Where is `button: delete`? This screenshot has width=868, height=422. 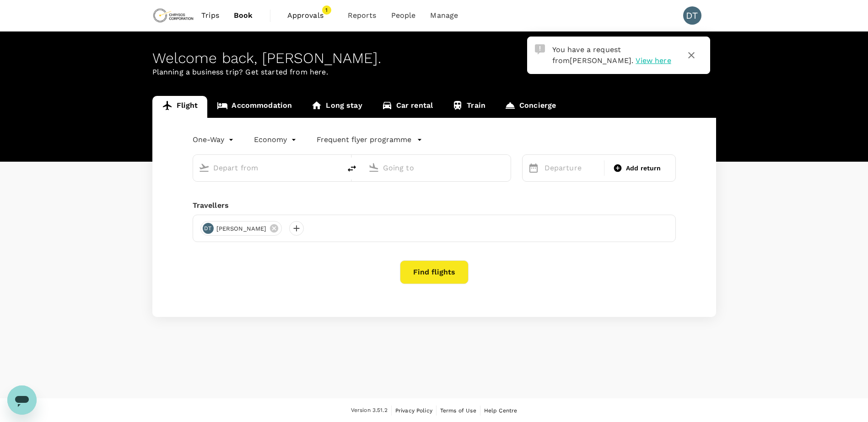
button: delete is located at coordinates (352, 169).